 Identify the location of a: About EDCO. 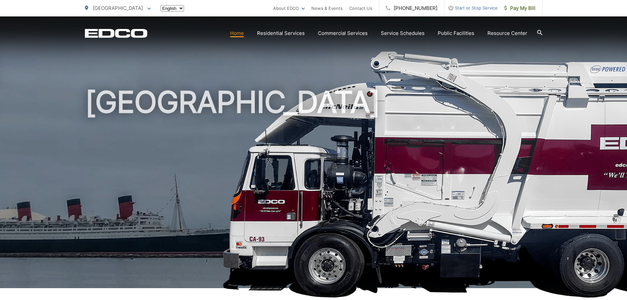
(289, 8).